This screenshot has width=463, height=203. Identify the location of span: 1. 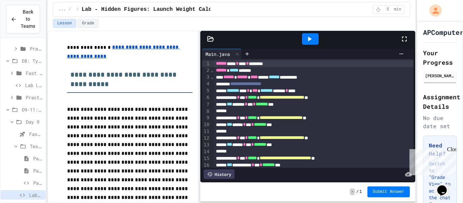
(360, 192).